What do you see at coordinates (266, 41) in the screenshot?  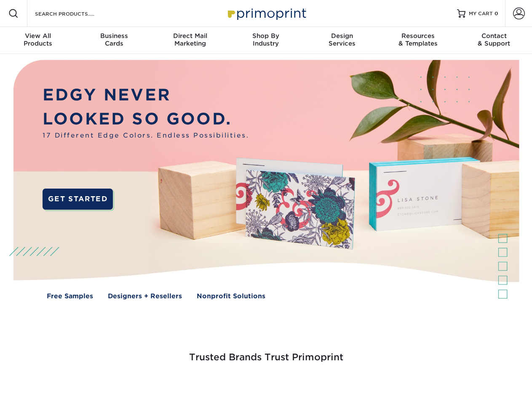 I see `a: Shop ByIndustry` at bounding box center [266, 41].